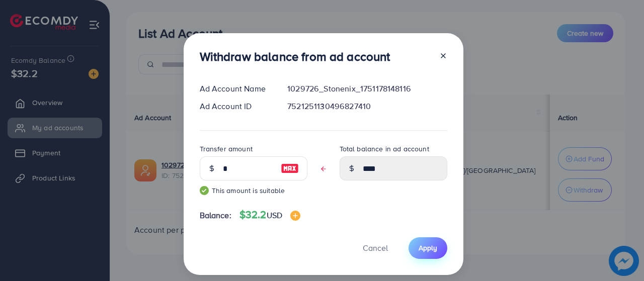 Image resolution: width=644 pixels, height=281 pixels. Describe the element at coordinates (375, 248) in the screenshot. I see `span: Cancel` at that location.